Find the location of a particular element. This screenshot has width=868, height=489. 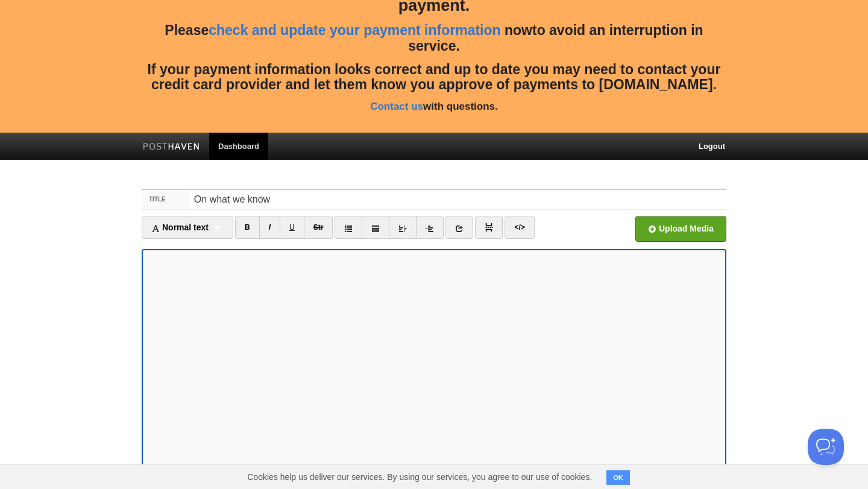

img: pagebreak-icon.png is located at coordinates (489, 227).